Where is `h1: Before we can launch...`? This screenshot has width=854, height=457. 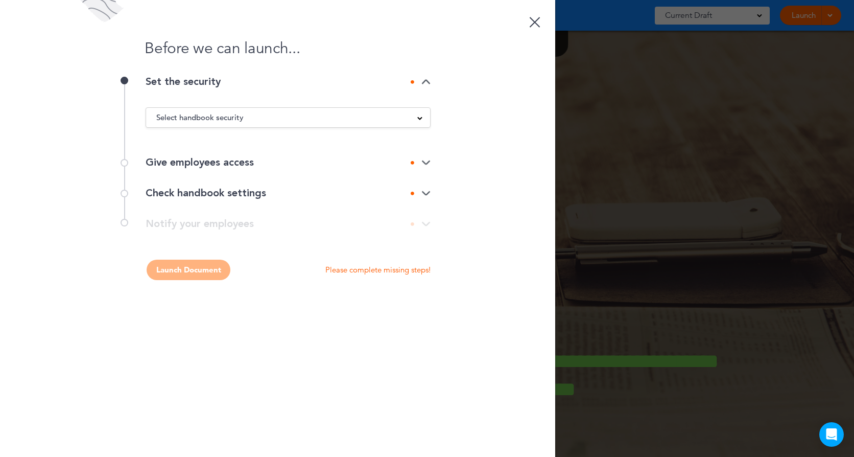
h1: Before we can launch... is located at coordinates (277, 49).